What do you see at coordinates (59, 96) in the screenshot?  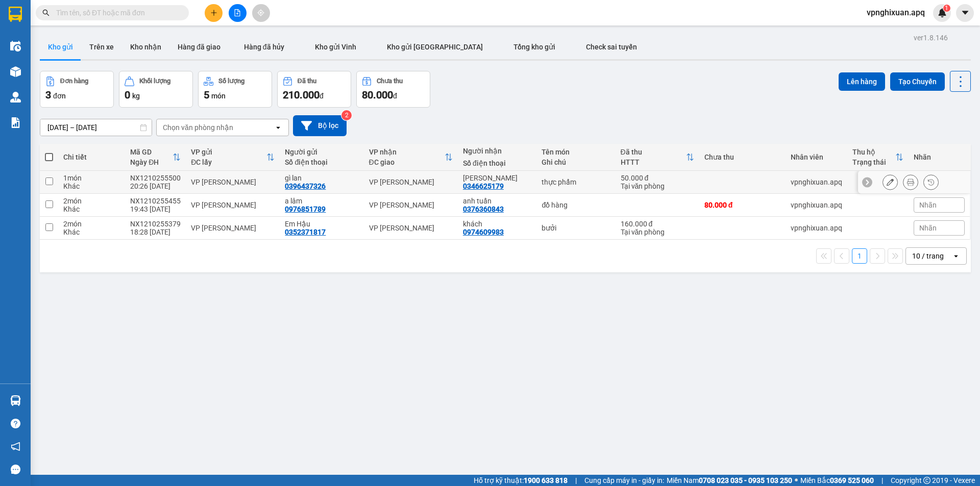 I see `span: đơn` at bounding box center [59, 96].